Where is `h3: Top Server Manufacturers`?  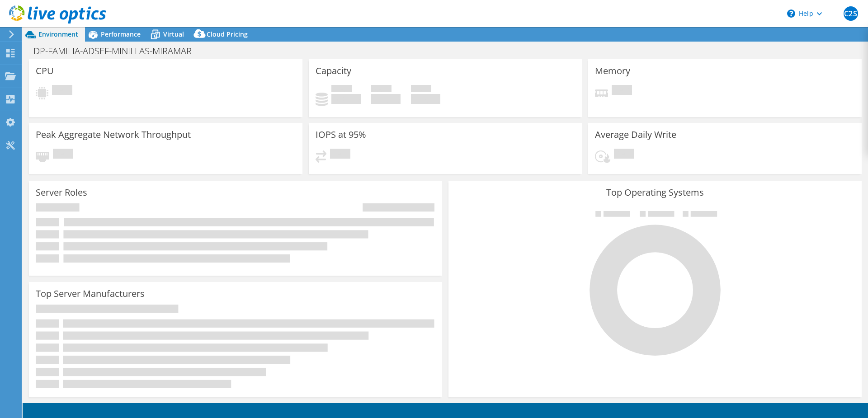 h3: Top Server Manufacturers is located at coordinates (90, 294).